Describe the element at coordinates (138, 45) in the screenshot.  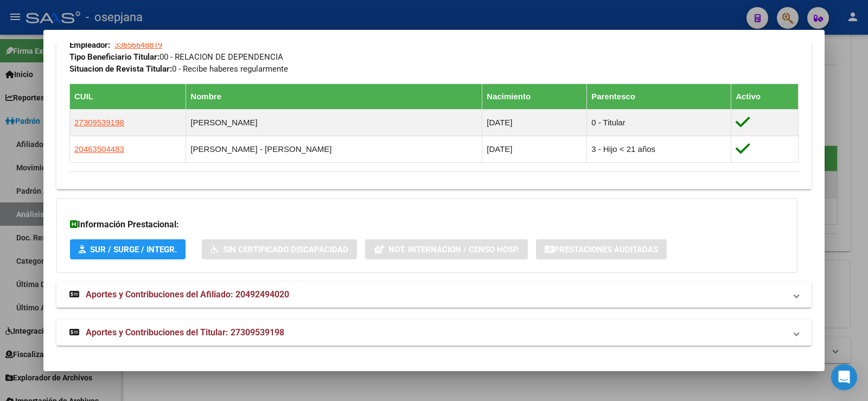
I see `span: 33656648819` at that location.